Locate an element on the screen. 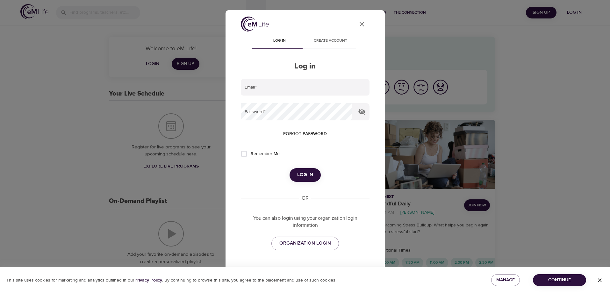  span: Continue is located at coordinates (559, 280).